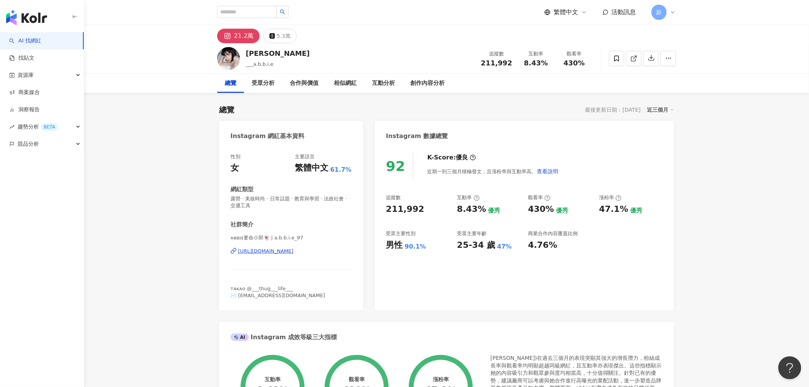  What do you see at coordinates (236, 157) in the screenshot?
I see `div: 性別` at bounding box center [236, 157].